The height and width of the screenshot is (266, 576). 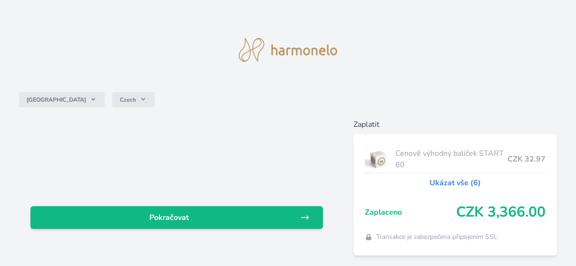 What do you see at coordinates (451, 159) in the screenshot?
I see `span: Cenově výhodný balíček START 60` at bounding box center [451, 159].